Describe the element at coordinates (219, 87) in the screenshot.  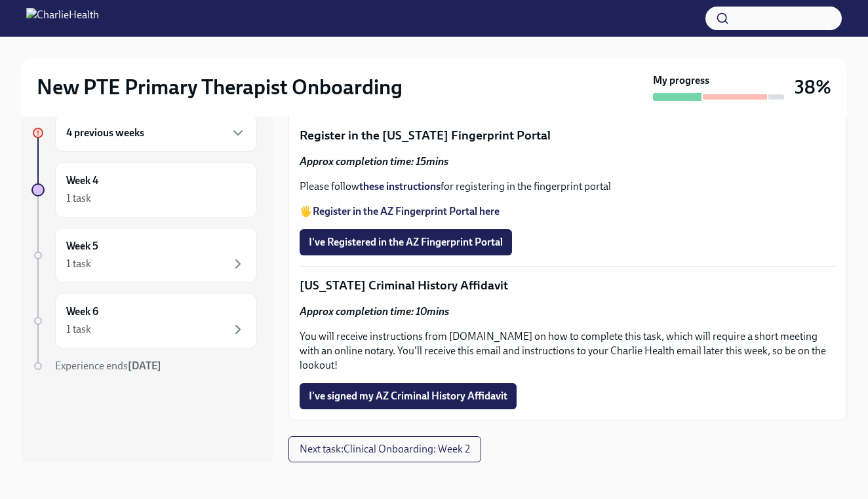
I see `h2: New PTE Primary Therapist Onboarding` at that location.